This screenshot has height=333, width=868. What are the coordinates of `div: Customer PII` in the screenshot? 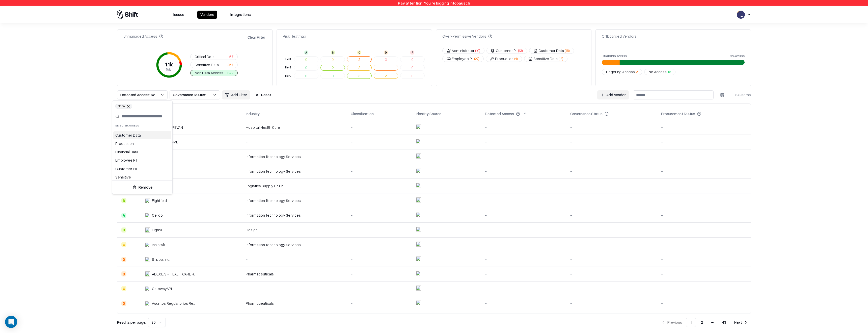 It's located at (142, 169).